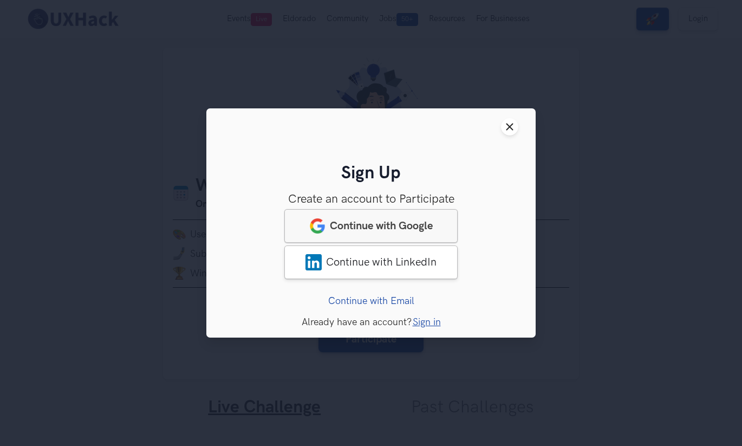 This screenshot has height=446, width=742. What do you see at coordinates (371, 226) in the screenshot?
I see `a: googleContinue with Google` at bounding box center [371, 226].